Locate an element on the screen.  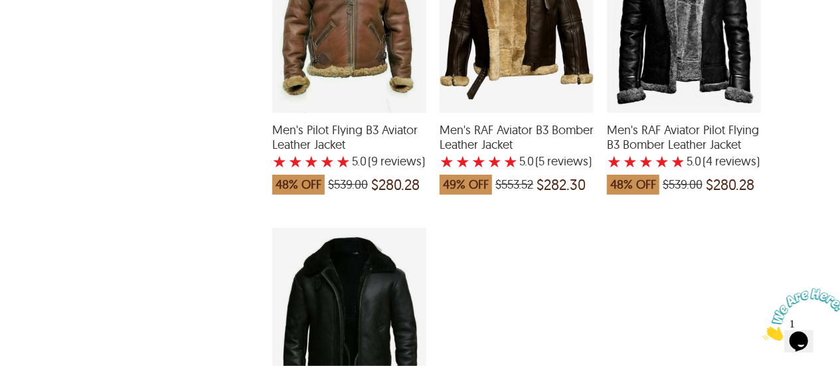
span: $553.52 is located at coordinates (514, 185).